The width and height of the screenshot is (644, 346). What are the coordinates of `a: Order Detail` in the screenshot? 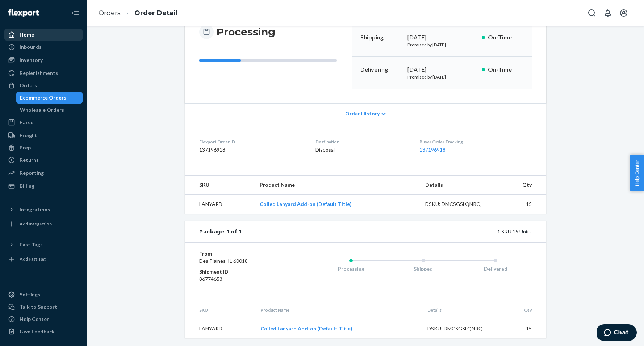 It's located at (156, 13).